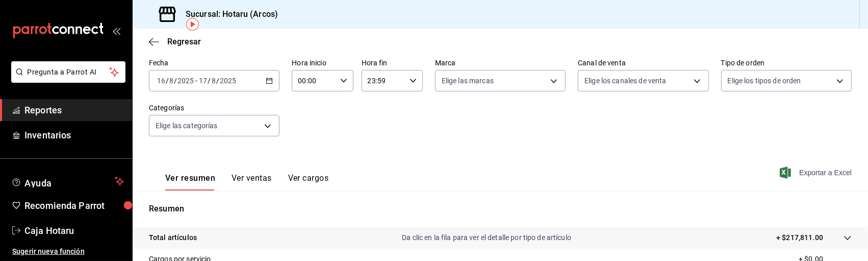  I want to click on button: Pregunta a Parrot AI, so click(68, 72).